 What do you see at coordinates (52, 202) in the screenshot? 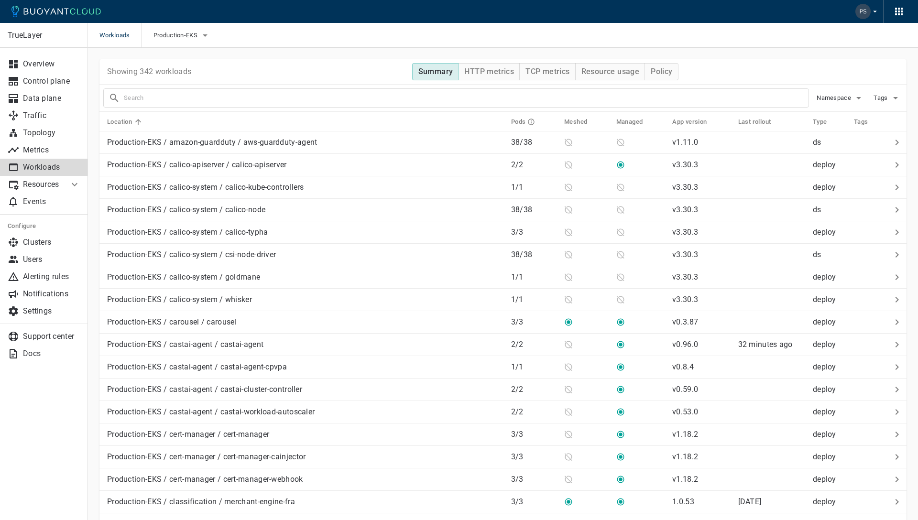
I see `p: Events` at bounding box center [52, 202].